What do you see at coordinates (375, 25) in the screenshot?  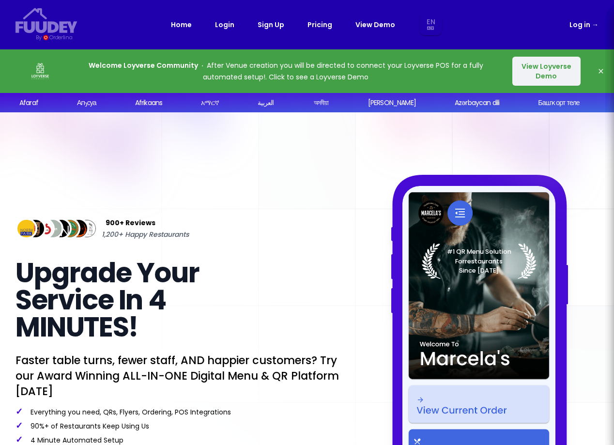 I see `a: View Demo` at bounding box center [375, 25].